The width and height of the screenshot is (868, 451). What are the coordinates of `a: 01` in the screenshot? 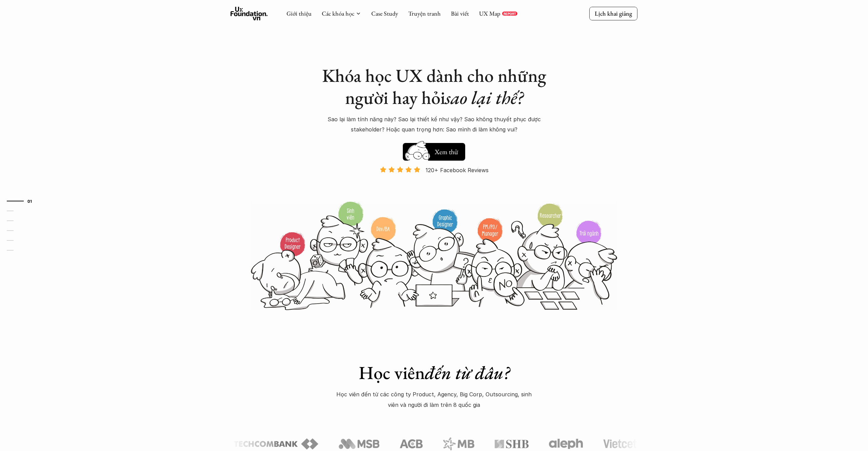 It's located at (22, 201).